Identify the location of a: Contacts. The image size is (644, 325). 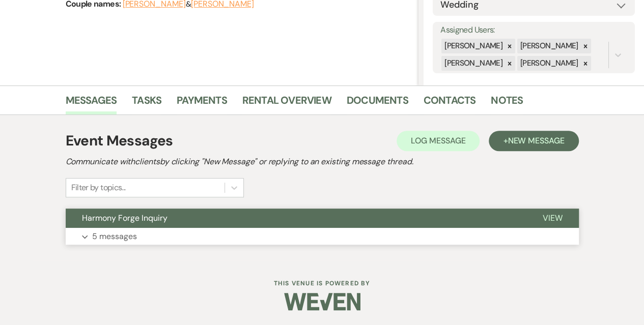
(449, 103).